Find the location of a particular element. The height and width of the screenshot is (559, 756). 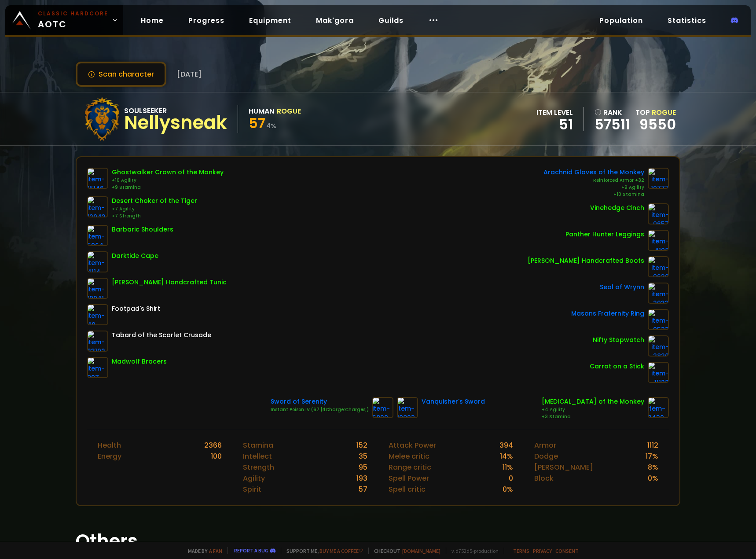

div: Human is located at coordinates (261, 111).